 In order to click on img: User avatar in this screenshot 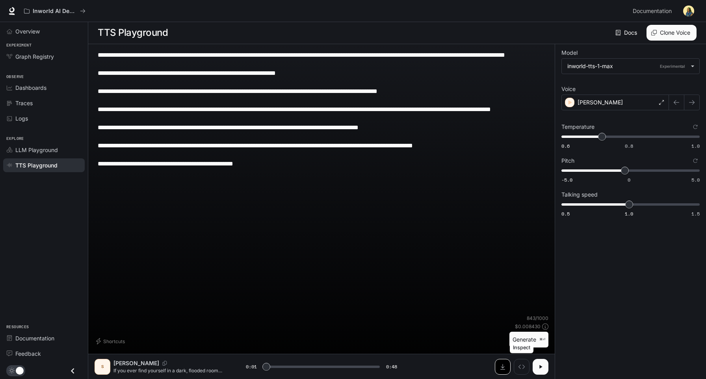, I will do `click(688, 11)`.